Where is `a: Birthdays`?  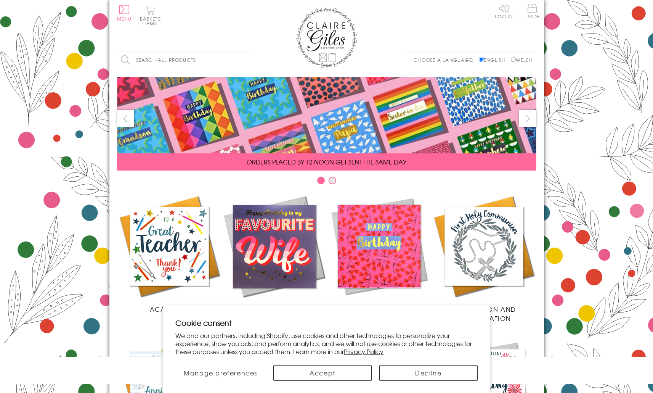 a: Birthdays is located at coordinates (379, 254).